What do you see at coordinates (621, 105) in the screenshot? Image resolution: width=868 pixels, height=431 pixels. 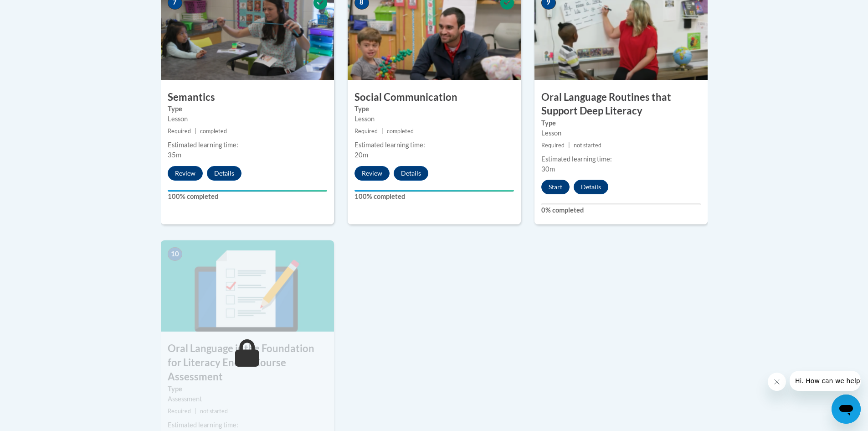 I see `h3: Oral Language Routines that Support Deep Literacy` at bounding box center [621, 105].